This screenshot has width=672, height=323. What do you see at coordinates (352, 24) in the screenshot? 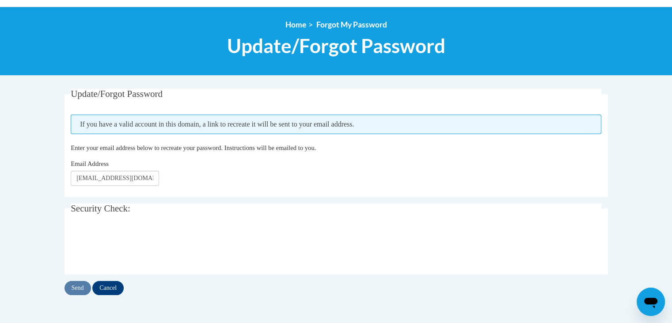
I see `span: Forgot My Password` at bounding box center [352, 24].